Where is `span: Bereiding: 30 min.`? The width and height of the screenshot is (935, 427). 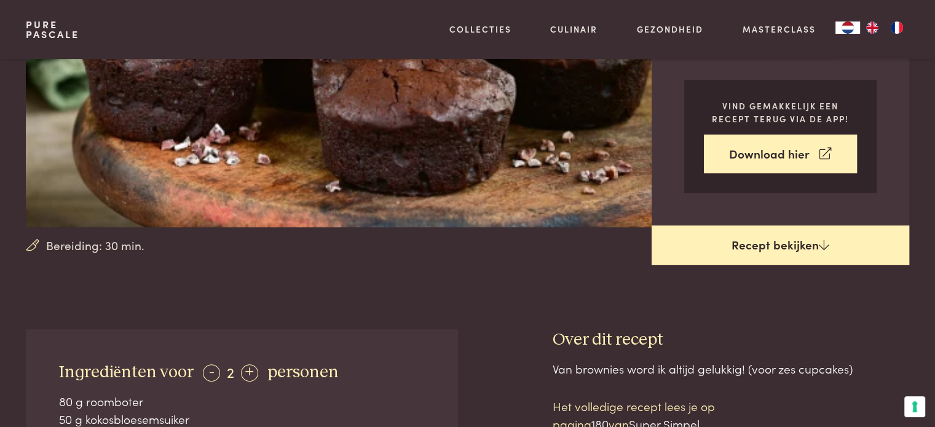 span: Bereiding: 30 min. is located at coordinates (95, 245).